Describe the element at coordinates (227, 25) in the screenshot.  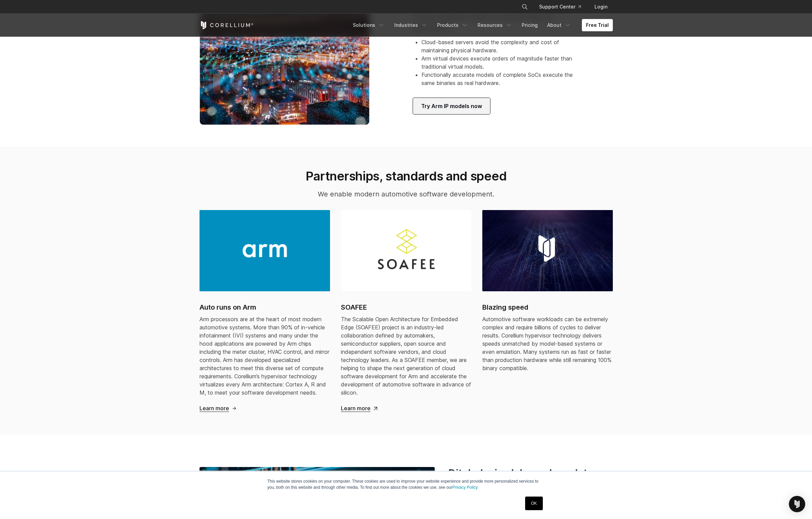
I see `a: Corellium Home` at that location.